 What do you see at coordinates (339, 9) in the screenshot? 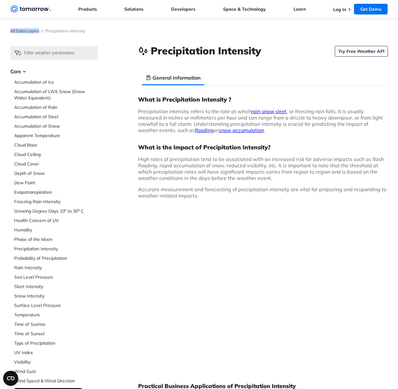
I see `a: Log In` at bounding box center [339, 9].